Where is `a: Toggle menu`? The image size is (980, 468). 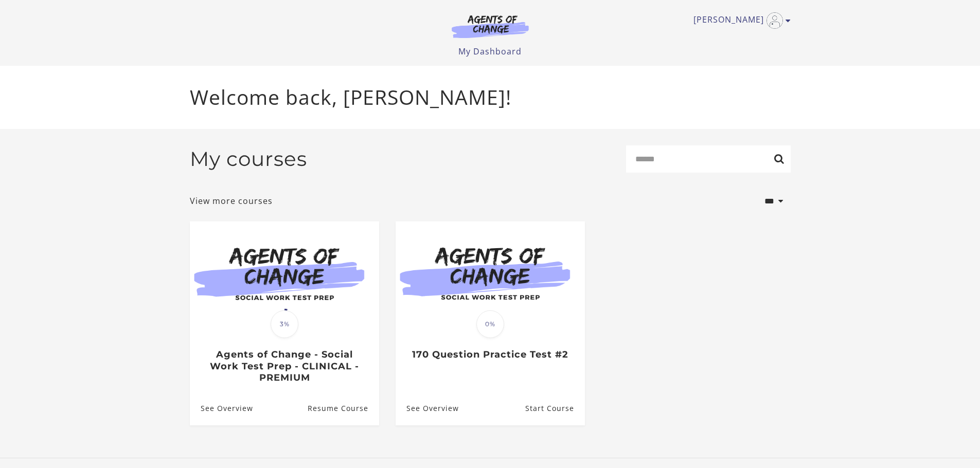
a: Toggle menu is located at coordinates (739, 21).